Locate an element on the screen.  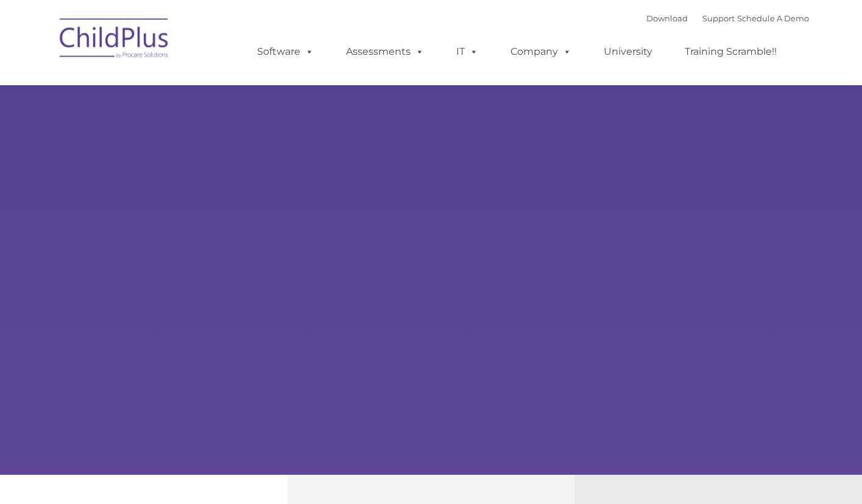
a: Software is located at coordinates (286, 52).